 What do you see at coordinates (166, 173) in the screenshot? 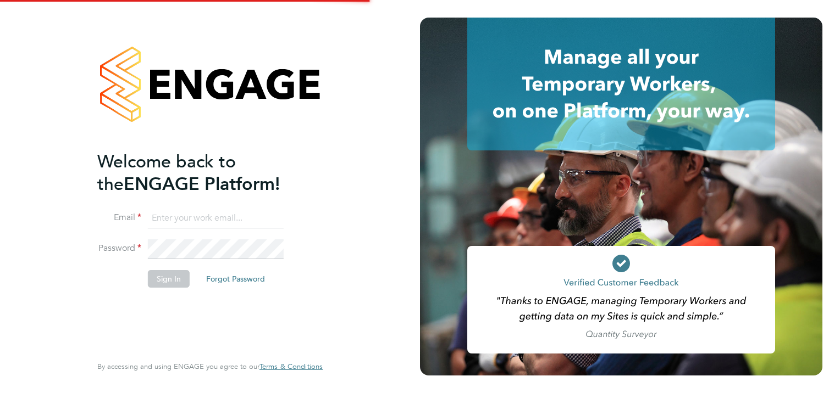
I see `span: Welcome back to the` at bounding box center [166, 173].